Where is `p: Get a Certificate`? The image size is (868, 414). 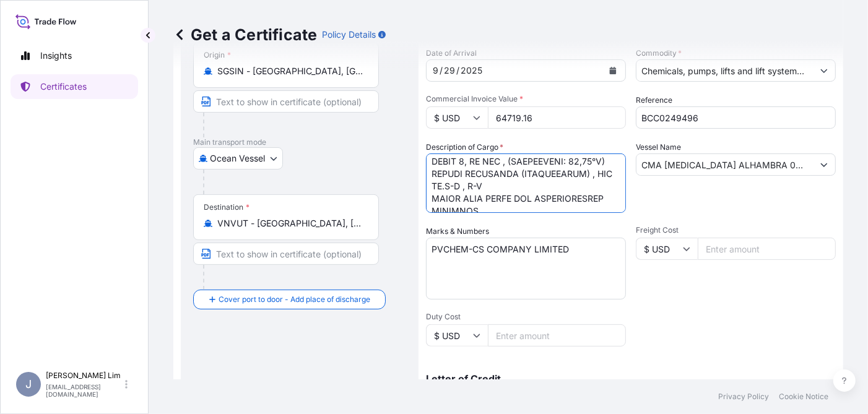
p: Get a Certificate is located at coordinates (245, 35).